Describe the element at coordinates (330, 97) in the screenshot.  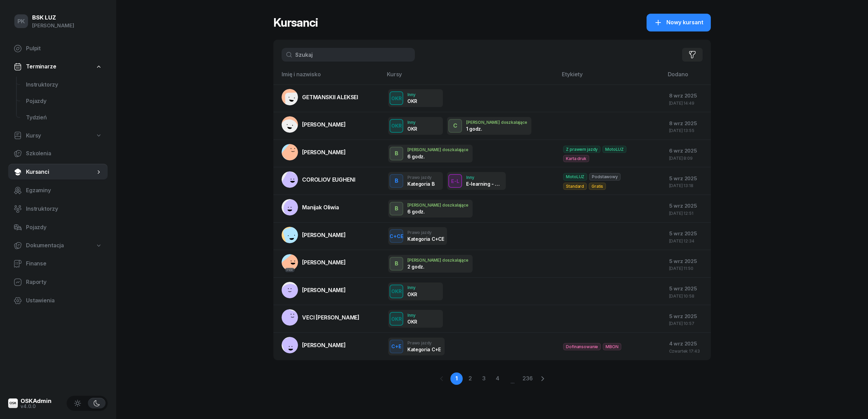
I see `span: GETMANSKII ALEKSEI` at that location.